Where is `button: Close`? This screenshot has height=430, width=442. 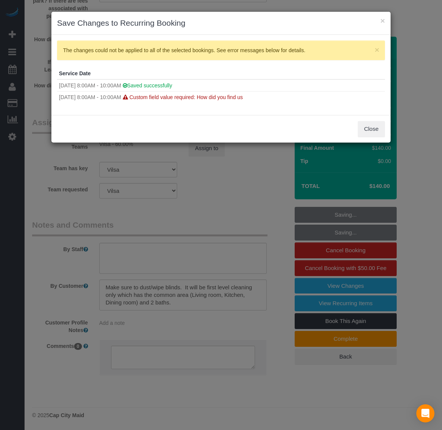 button: Close is located at coordinates (372, 129).